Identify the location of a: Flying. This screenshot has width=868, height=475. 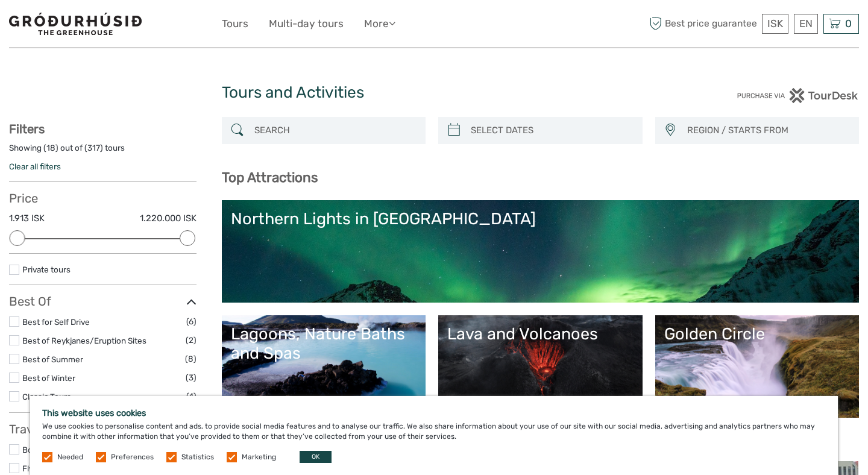
(33, 468).